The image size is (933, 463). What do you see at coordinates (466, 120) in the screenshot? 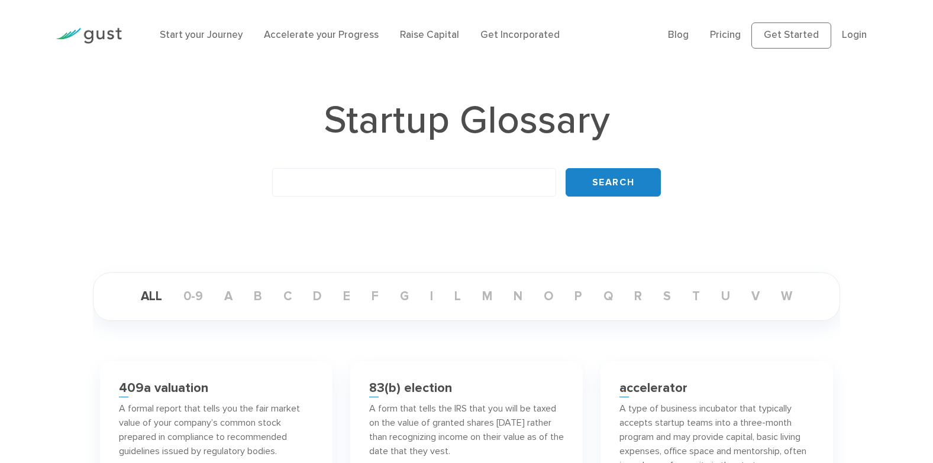
I see `h1: Startup Glossary` at bounding box center [466, 120].